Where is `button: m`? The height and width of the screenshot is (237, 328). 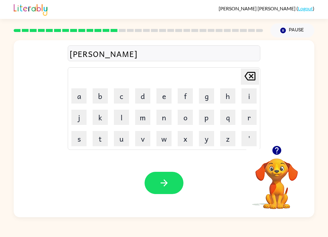 button: m is located at coordinates (143, 117).